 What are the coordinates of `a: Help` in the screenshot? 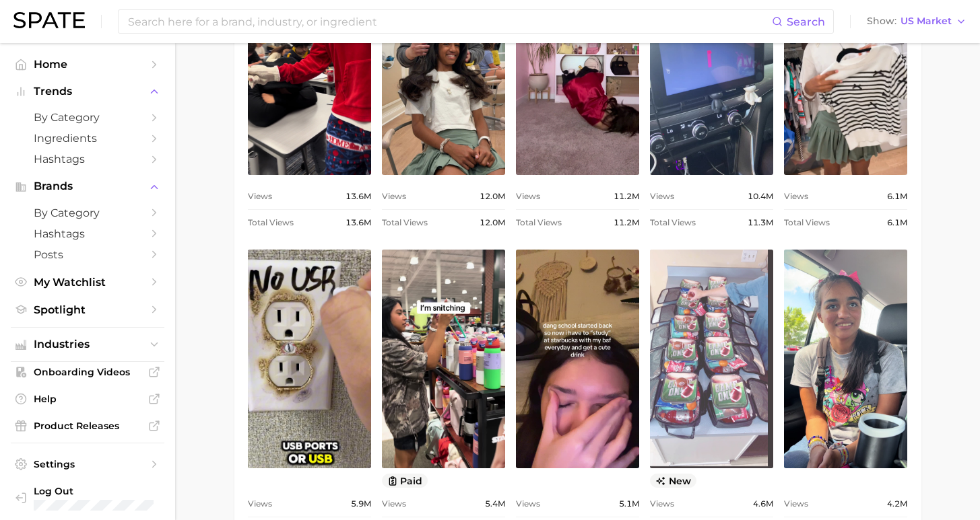 It's located at (88, 399).